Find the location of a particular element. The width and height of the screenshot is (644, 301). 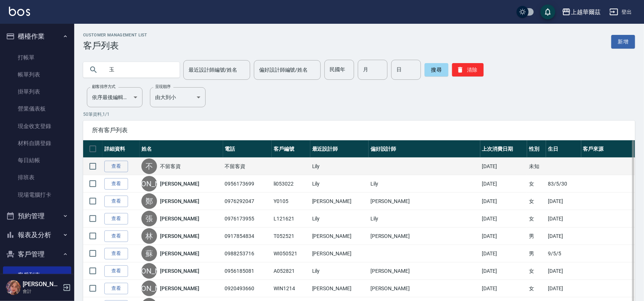

label: 顧客排序方式 is located at coordinates (104, 87).